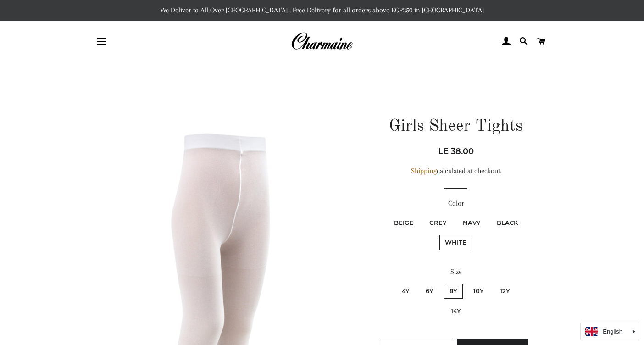  I want to click on label: Beige, so click(404, 222).